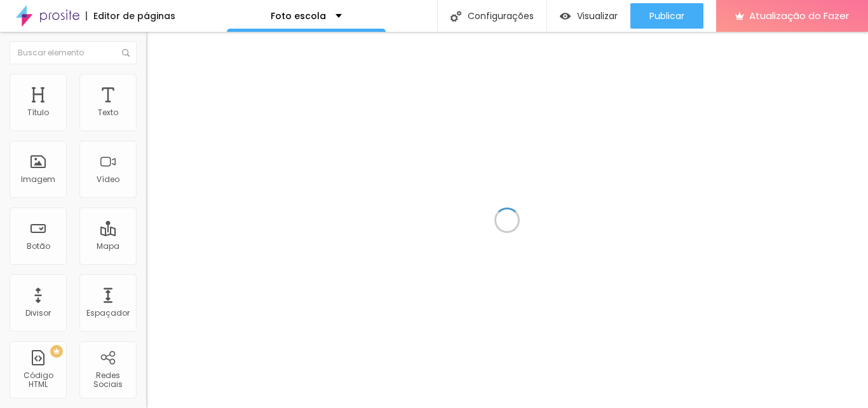 The image size is (868, 408). Describe the element at coordinates (666, 16) in the screenshot. I see `font: Publicar` at that location.